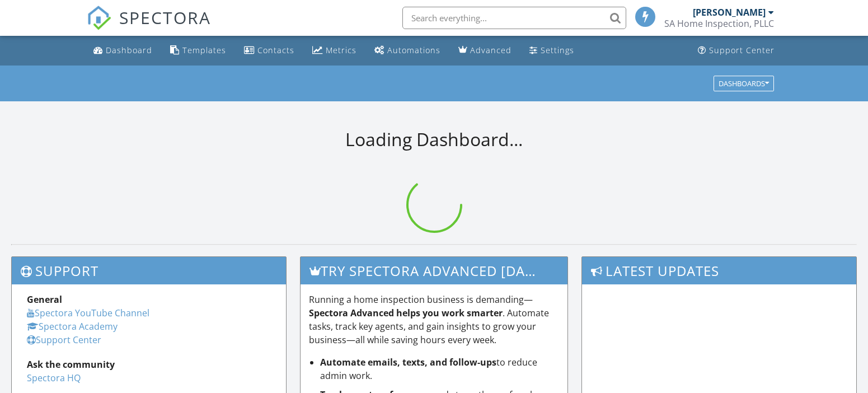 This screenshot has height=393, width=868. Describe the element at coordinates (149, 27) in the screenshot. I see `a: SPECTORA` at that location.